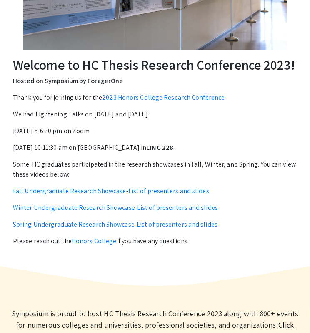 This screenshot has width=310, height=333. What do you see at coordinates (94, 241) in the screenshot?
I see `a: Honors College` at bounding box center [94, 241].